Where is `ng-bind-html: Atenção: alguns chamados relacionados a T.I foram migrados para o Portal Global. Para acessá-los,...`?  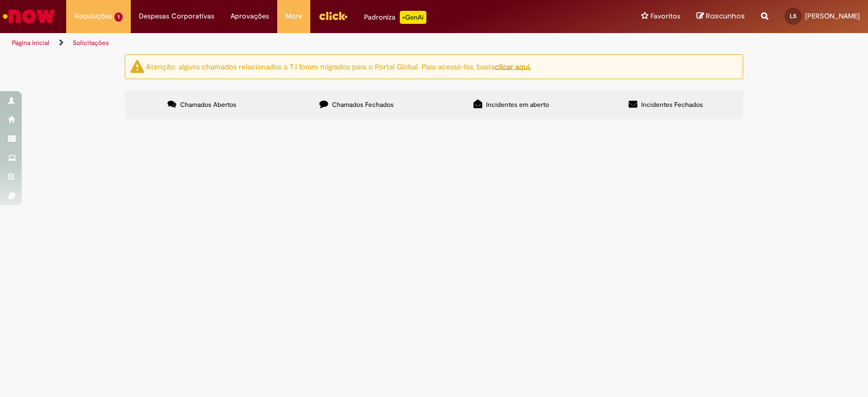 ng-bind-html: Atenção: alguns chamados relacionados a T.I foram migrados para o Portal Global. Para acessá-los,... is located at coordinates (338, 66).